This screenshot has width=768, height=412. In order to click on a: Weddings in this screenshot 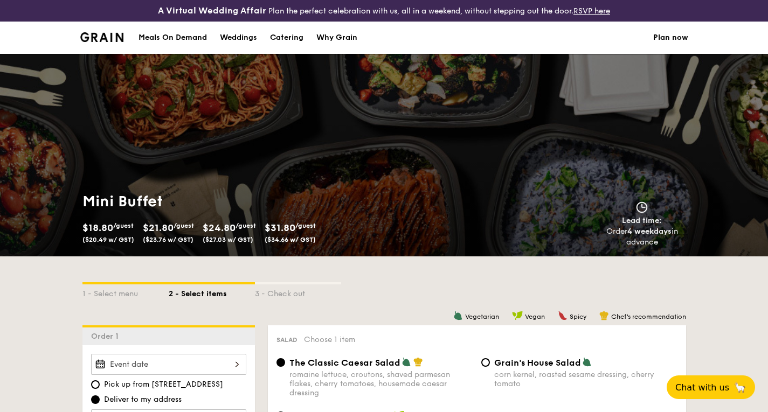, I will do `click(238, 38)`.